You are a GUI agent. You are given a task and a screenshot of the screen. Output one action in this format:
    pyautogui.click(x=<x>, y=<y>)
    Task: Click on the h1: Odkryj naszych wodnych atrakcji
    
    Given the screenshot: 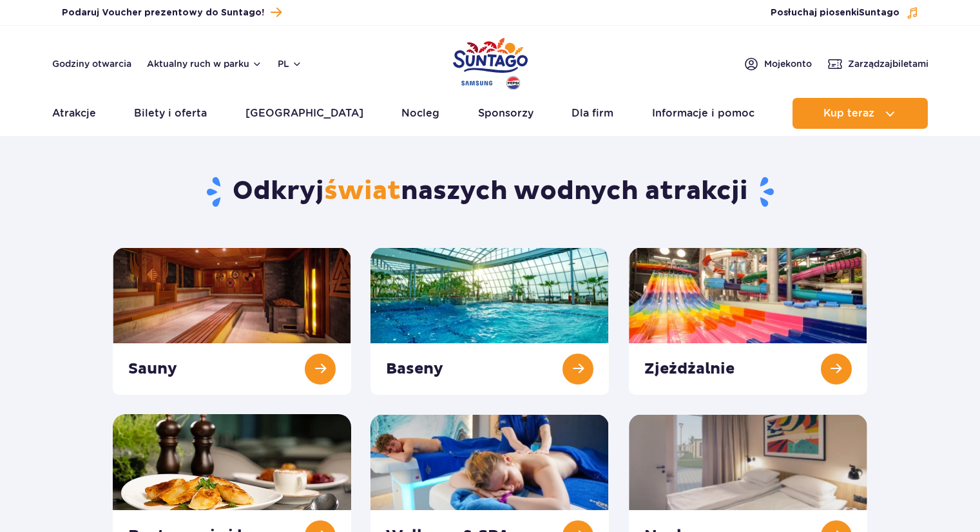 What is the action you would take?
    pyautogui.click(x=490, y=192)
    